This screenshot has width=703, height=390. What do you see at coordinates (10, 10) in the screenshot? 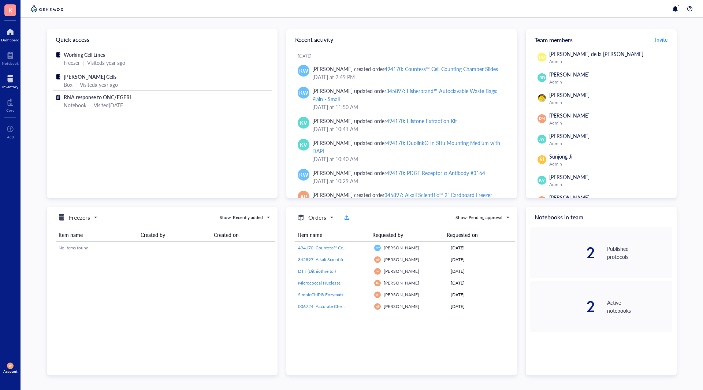
I see `span: K` at bounding box center [10, 10].